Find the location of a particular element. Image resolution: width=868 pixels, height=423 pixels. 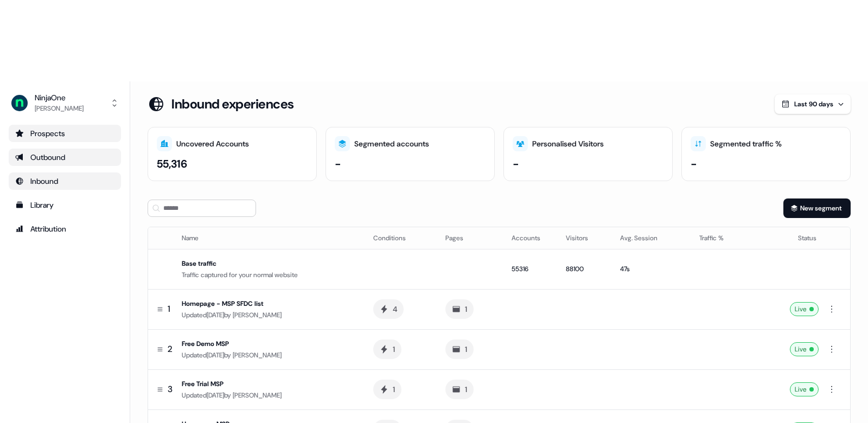

div: Inbound is located at coordinates (64, 181).